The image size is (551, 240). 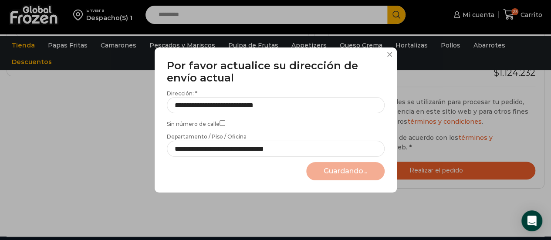 What do you see at coordinates (222, 123) in the screenshot?
I see `input: Sin número de calle` at bounding box center [222, 123].